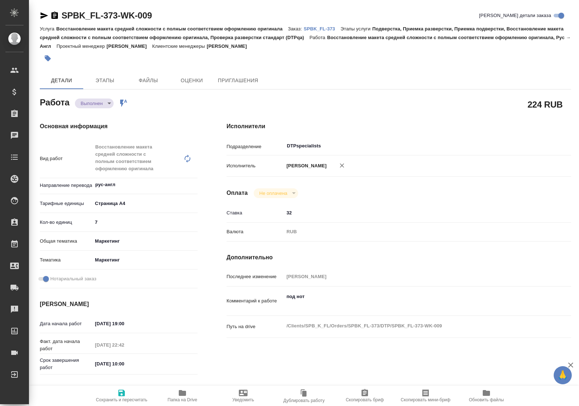  I want to click on p: Общая тематика, so click(66, 241).